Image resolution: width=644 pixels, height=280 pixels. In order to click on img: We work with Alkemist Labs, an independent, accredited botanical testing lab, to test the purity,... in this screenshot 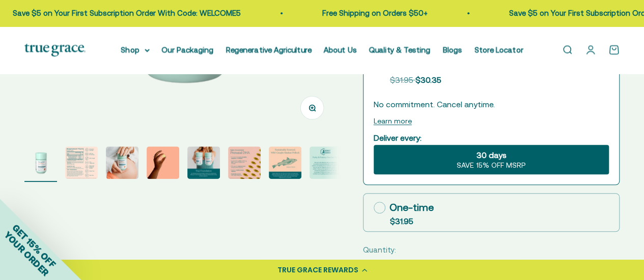, I will do `click(326, 162)`.